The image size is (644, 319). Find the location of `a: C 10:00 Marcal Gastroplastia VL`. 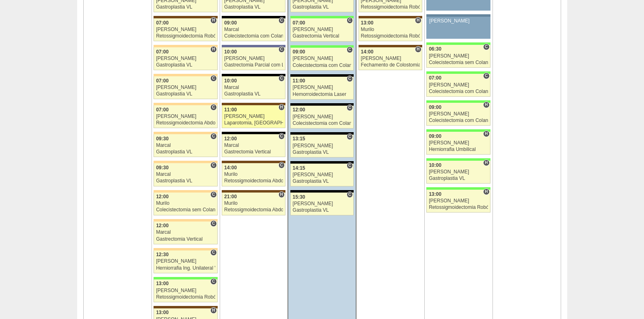

a: C 10:00 Marcal Gastroplastia VL is located at coordinates (253, 88).